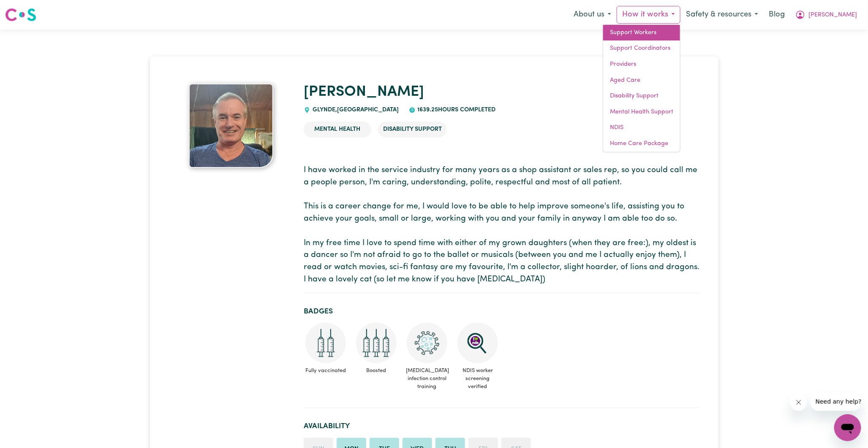  I want to click on a: Support Coordinators, so click(642, 49).